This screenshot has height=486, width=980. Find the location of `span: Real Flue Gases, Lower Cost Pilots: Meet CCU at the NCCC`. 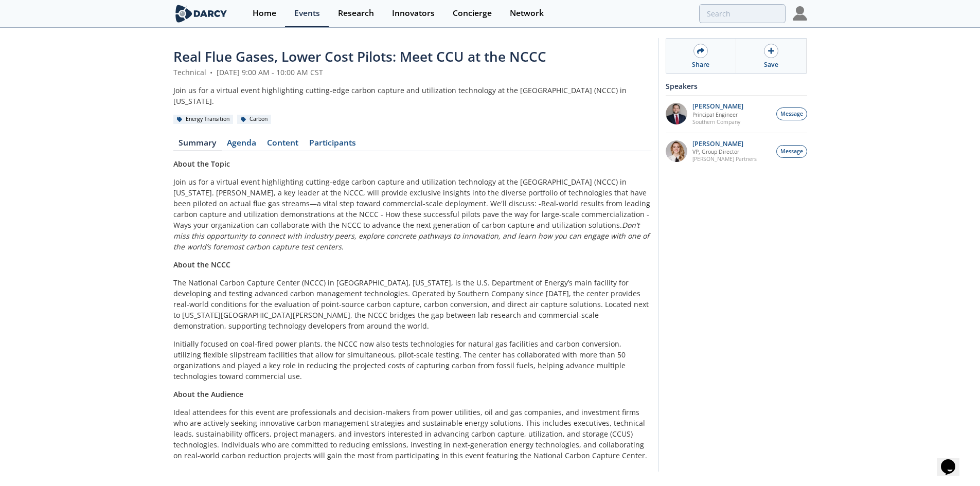

span: Real Flue Gases, Lower Cost Pilots: Meet CCU at the NCCC is located at coordinates (360, 57).